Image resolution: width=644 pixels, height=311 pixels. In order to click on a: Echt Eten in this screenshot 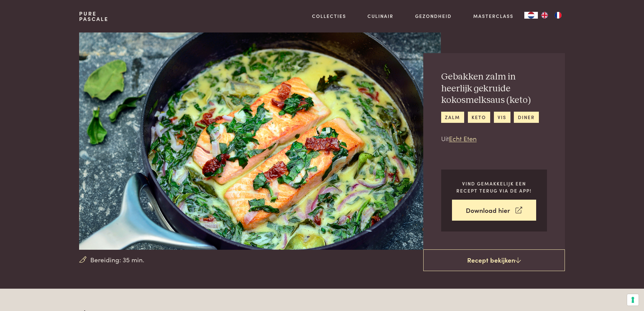, I will do `click(463, 138)`.